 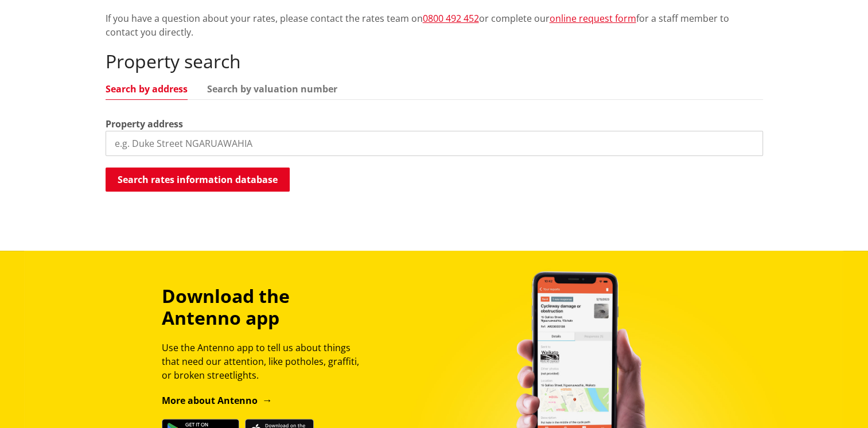 I want to click on h2: Property search, so click(x=434, y=61).